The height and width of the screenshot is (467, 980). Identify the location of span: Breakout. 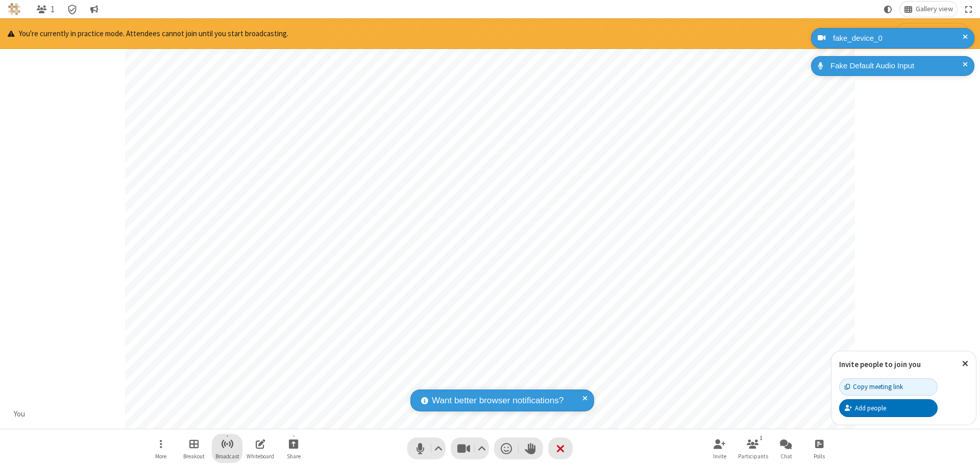
(194, 456).